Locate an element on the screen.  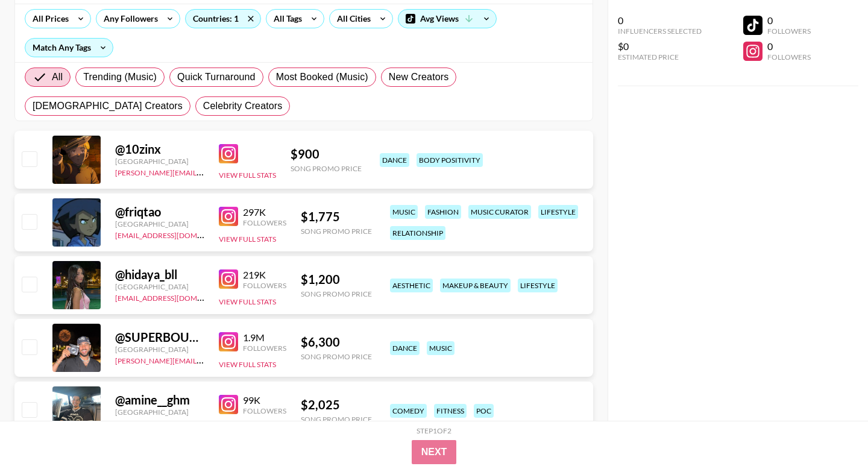
div: @ SUPERBOUMJ is located at coordinates (160, 336).